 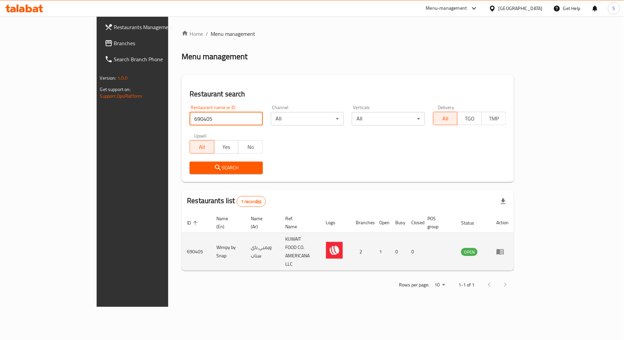 What do you see at coordinates (470, 118) in the screenshot?
I see `span: TGO` at bounding box center [470, 118].